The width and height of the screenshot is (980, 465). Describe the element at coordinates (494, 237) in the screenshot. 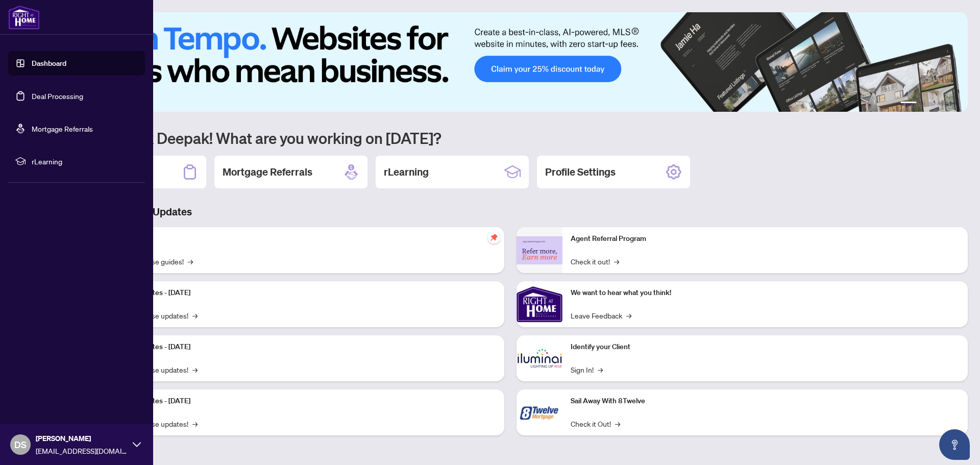

I see `span: pushpin` at that location.